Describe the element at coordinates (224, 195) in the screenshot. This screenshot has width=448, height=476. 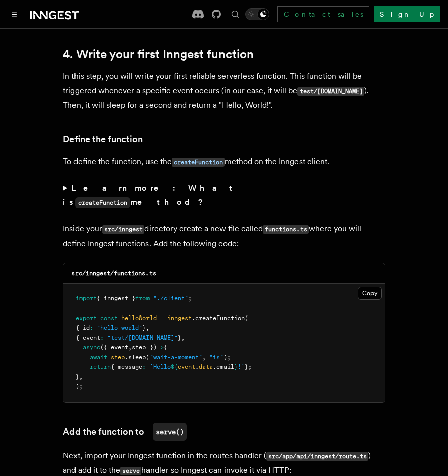
I see `summary: Learn more: What iscreateFunctionmethod?` at that location.